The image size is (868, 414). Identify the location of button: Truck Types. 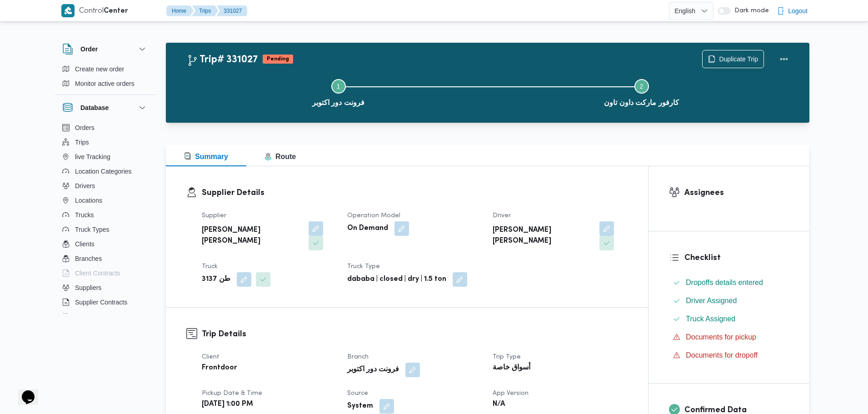
(105, 229).